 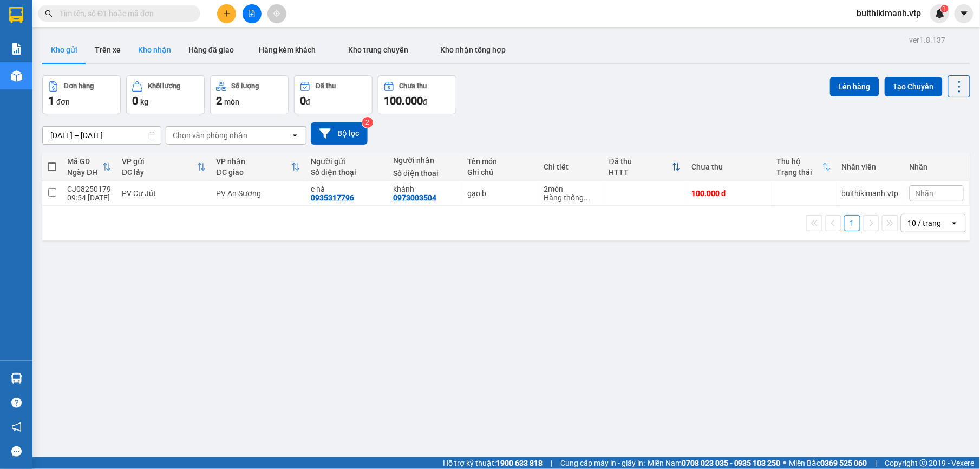 What do you see at coordinates (81, 95) in the screenshot?
I see `button: Đơn hàng1đơn` at bounding box center [81, 95].